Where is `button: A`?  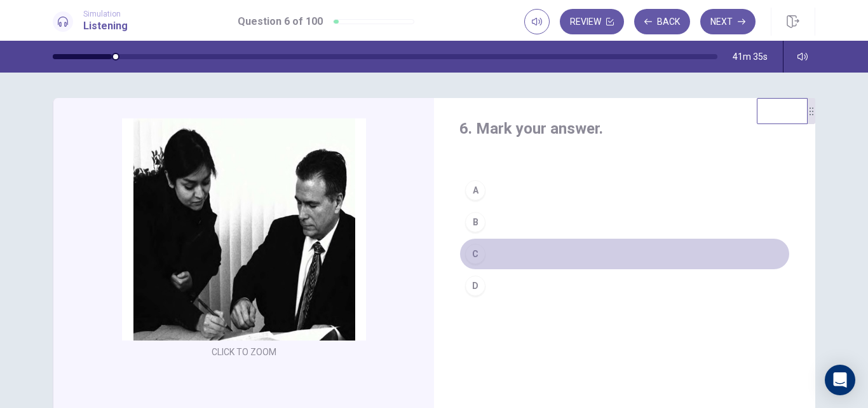
button: A is located at coordinates (625, 190).